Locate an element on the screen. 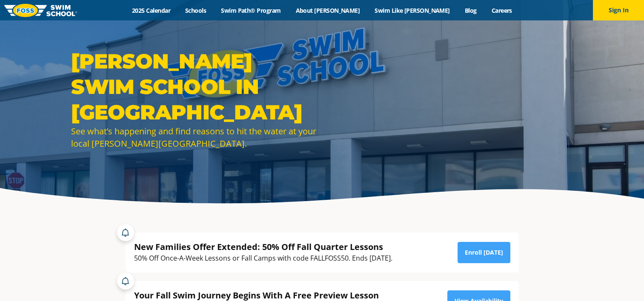 The height and width of the screenshot is (301, 644). img: FOSS Swim School Logo is located at coordinates (41, 10).